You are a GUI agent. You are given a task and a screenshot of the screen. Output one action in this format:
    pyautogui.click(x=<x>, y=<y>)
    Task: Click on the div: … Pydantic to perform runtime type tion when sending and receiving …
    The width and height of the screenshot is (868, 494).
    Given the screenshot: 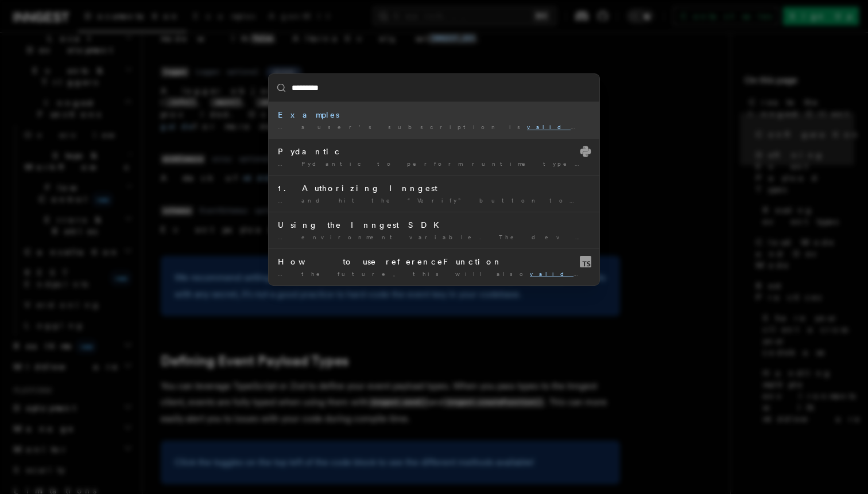 What is the action you would take?
    pyautogui.click(x=434, y=163)
    